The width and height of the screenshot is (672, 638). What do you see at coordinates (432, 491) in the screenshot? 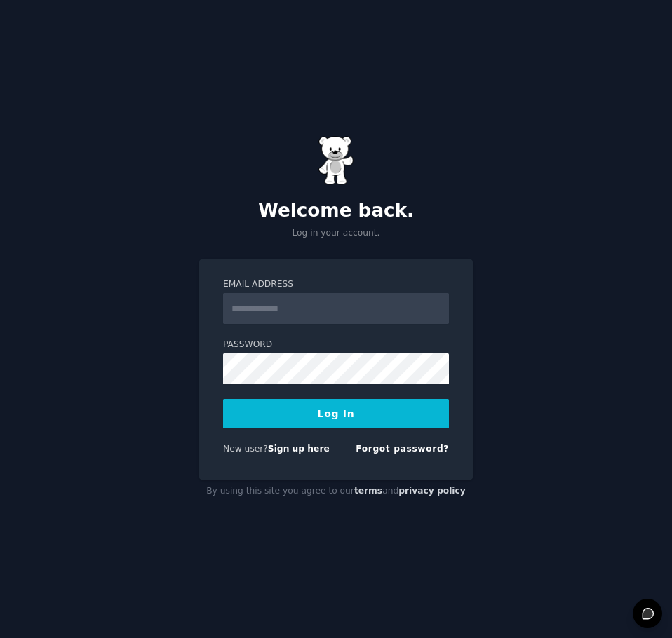
I see `a: privacy policy` at bounding box center [432, 491].